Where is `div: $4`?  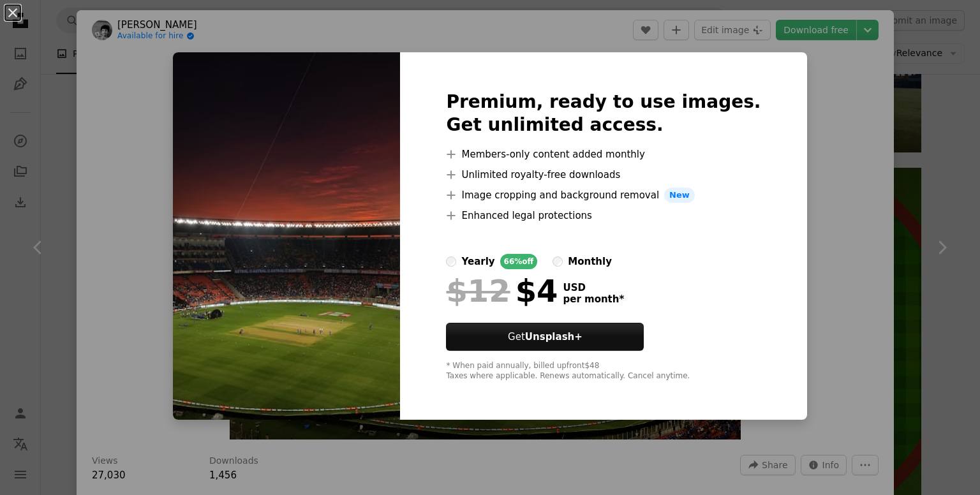
div: $4 is located at coordinates (502, 291).